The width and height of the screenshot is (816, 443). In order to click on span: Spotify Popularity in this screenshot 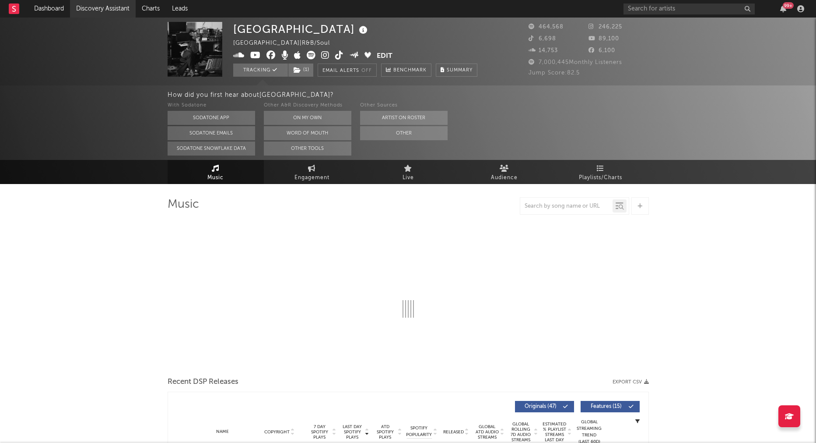, I will do `click(419, 431)`.